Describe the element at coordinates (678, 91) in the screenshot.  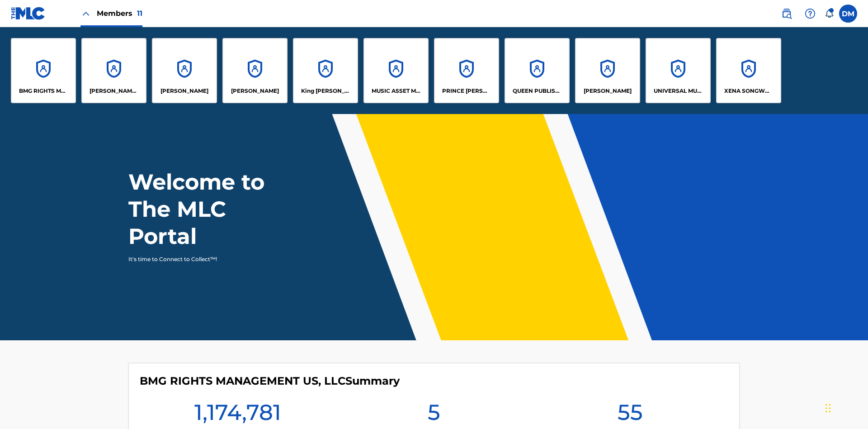
I see `p: UNIVERSAL MUSIC PUB GROUP` at that location.